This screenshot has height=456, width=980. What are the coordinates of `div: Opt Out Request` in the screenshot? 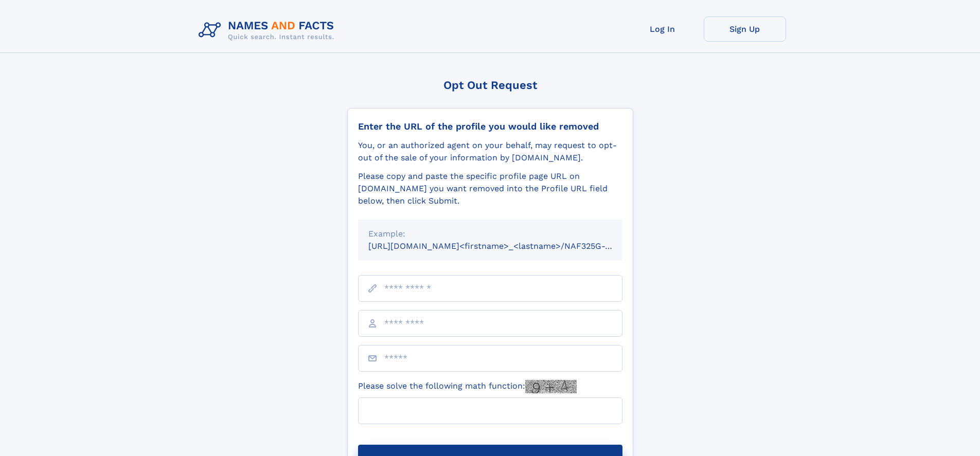 It's located at (490, 85).